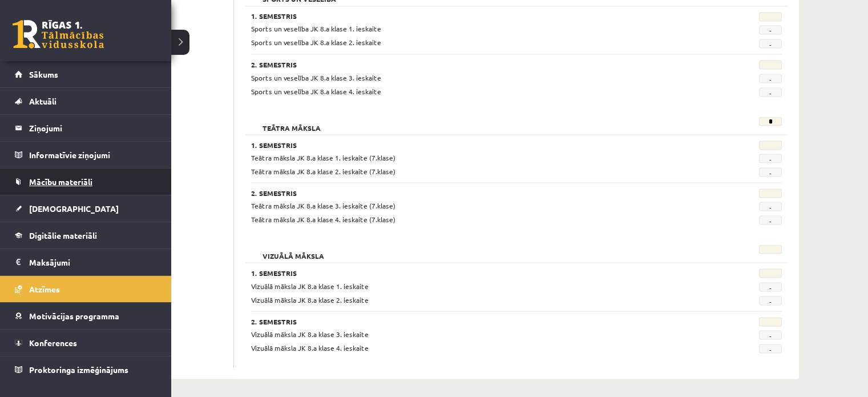 The width and height of the screenshot is (868, 397). I want to click on span: Digitālie materiāli, so click(63, 236).